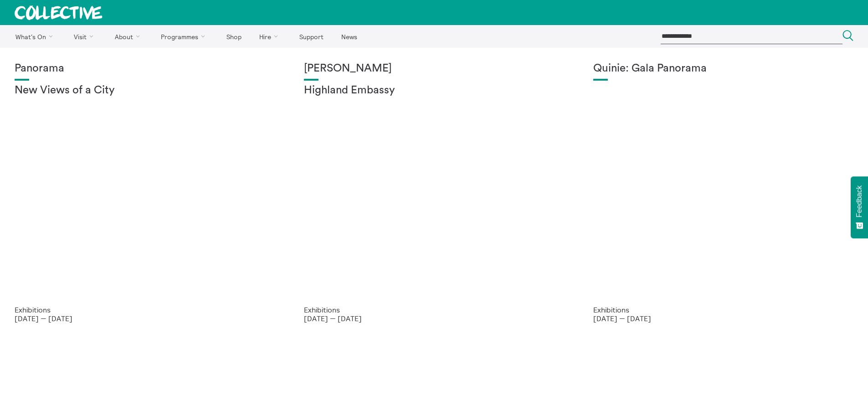 This screenshot has width=868, height=415. Describe the element at coordinates (271, 36) in the screenshot. I see `a: Hire` at that location.